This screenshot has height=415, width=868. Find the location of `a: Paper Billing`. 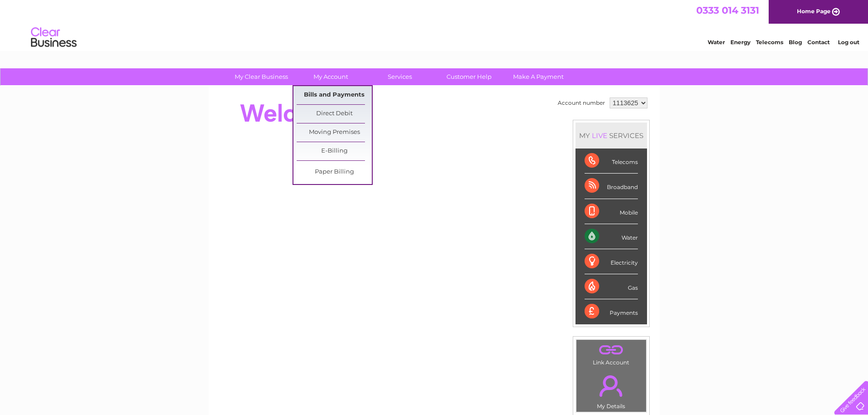

a: Paper Billing is located at coordinates (334, 172).